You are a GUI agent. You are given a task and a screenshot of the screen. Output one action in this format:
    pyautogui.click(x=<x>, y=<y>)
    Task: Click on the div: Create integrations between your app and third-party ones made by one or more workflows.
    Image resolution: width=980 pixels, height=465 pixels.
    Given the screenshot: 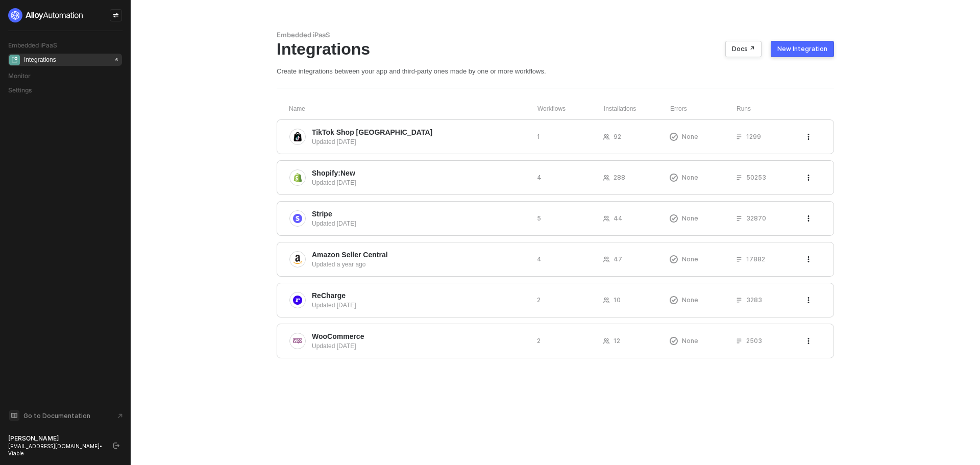 What is the action you would take?
    pyautogui.click(x=555, y=71)
    